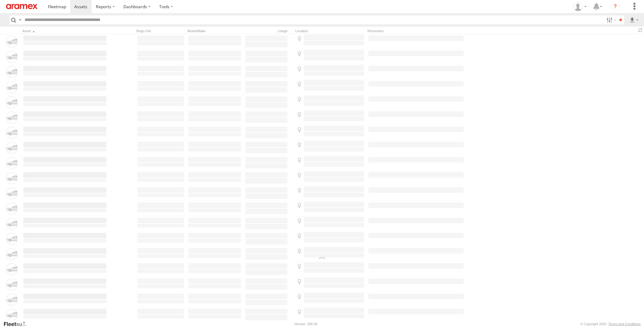  Describe the element at coordinates (640, 30) in the screenshot. I see `span: Refresh` at that location.